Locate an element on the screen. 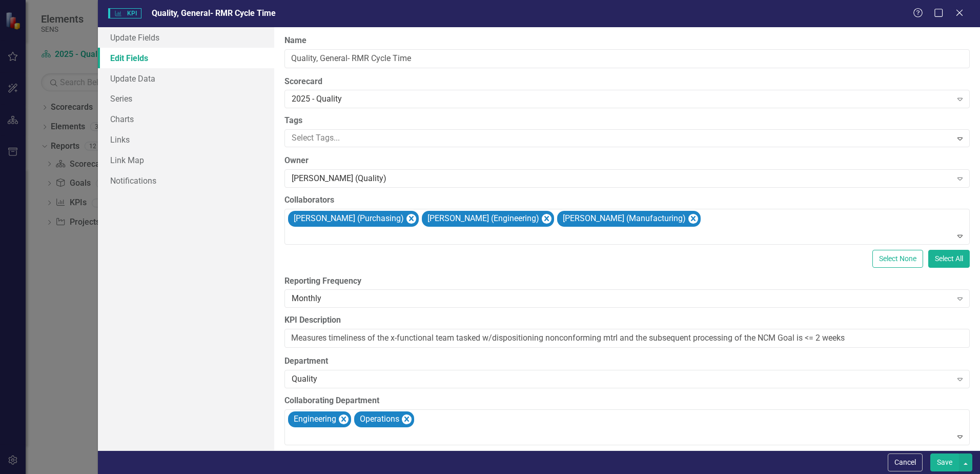  div: Monthly is located at coordinates (621, 298).